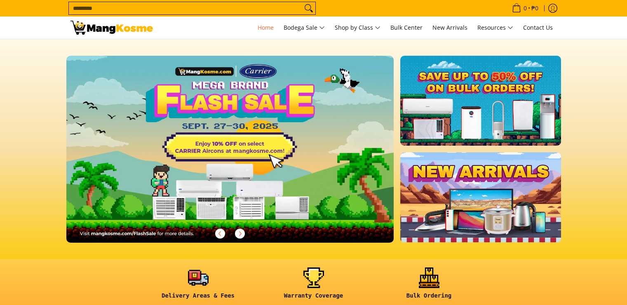  Describe the element at coordinates (220, 233) in the screenshot. I see `button: Previous` at that location.